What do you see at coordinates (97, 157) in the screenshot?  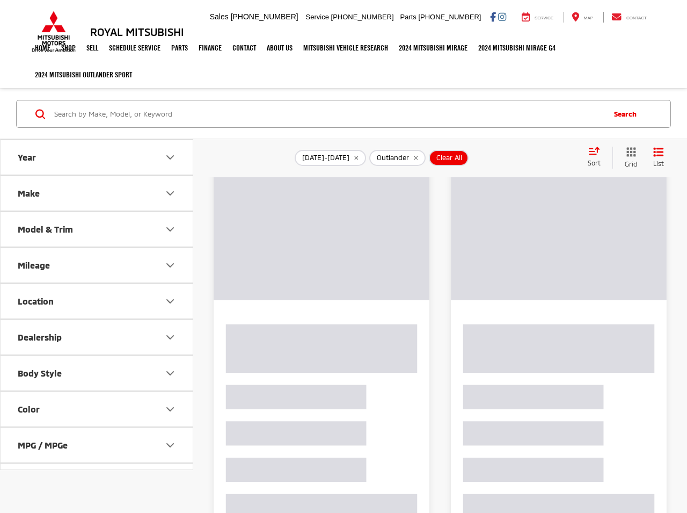 I see `button: YearYear` at bounding box center [97, 157].